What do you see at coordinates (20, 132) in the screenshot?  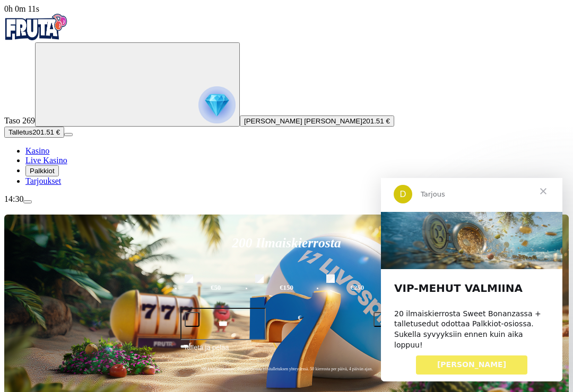 I see `span: Talletus` at bounding box center [20, 132].